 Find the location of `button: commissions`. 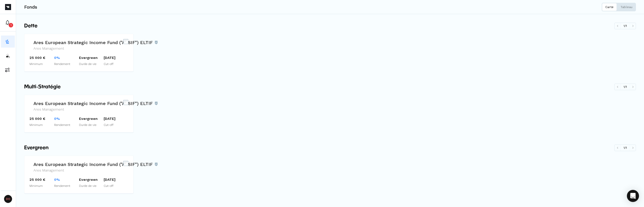

button: commissions is located at coordinates (8, 70).